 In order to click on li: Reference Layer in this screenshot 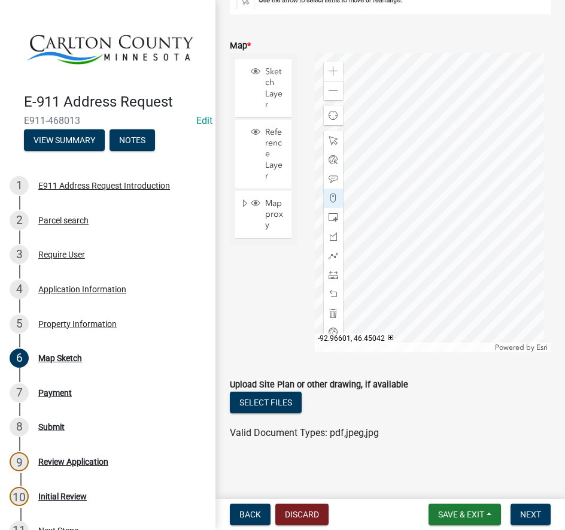, I will do `click(263, 154)`.